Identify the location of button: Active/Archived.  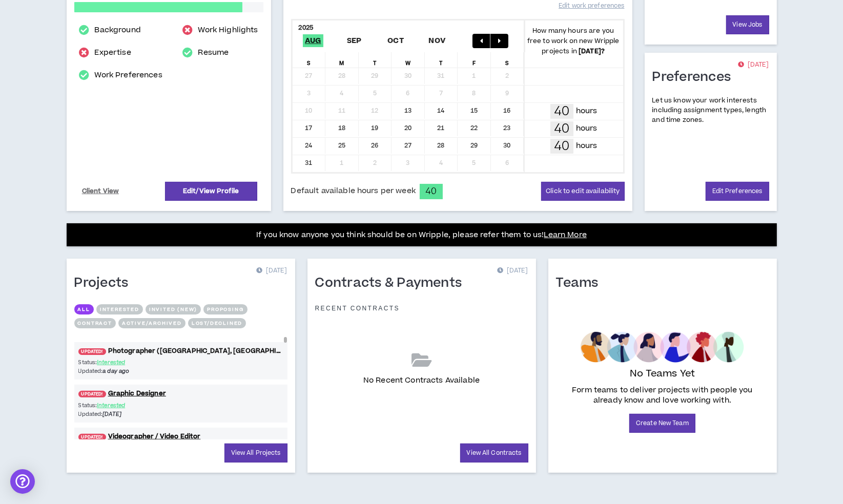
(152, 323).